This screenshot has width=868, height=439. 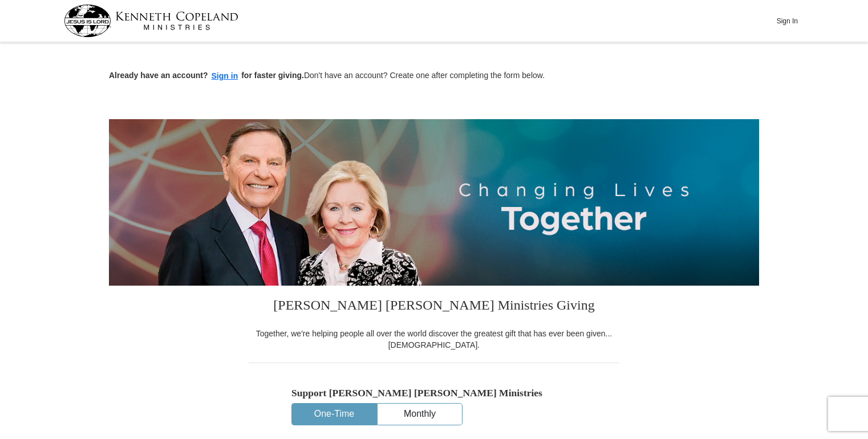 What do you see at coordinates (206, 75) in the screenshot?
I see `strong: Already have an account? for faster giving.` at bounding box center [206, 75].